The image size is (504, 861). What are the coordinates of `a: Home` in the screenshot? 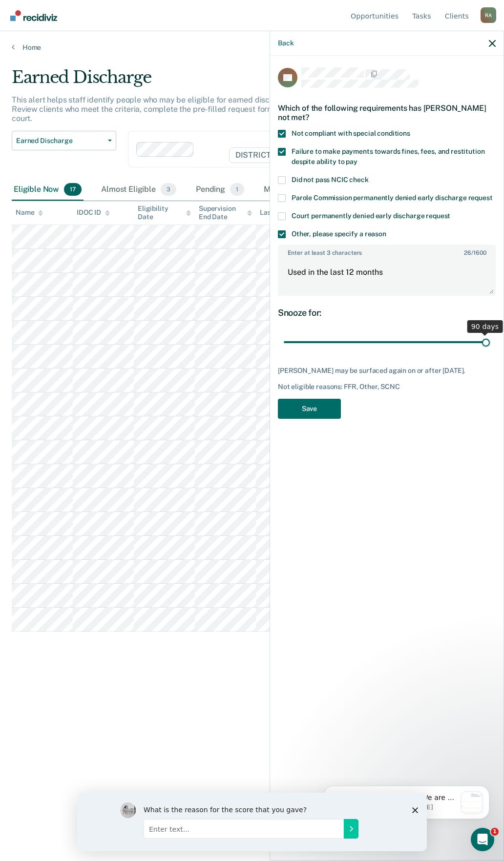 It's located at (252, 48).